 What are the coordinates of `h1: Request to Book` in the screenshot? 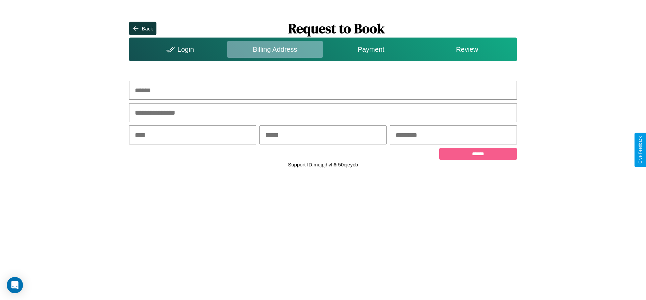 It's located at (337, 28).